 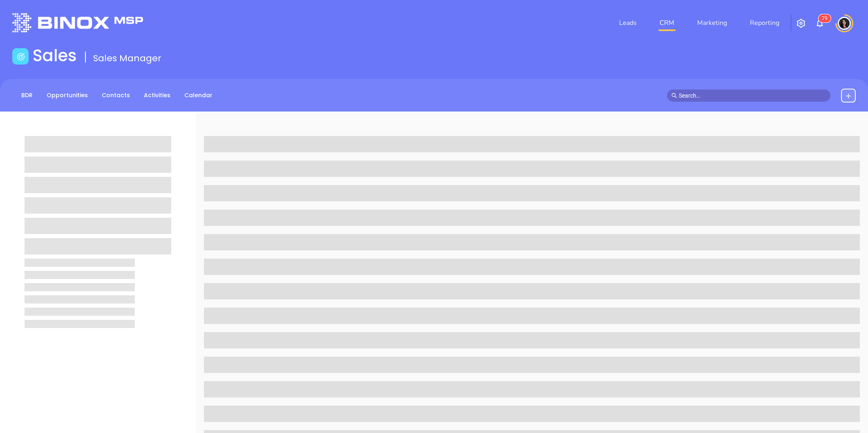 I want to click on a: Reporting, so click(x=764, y=23).